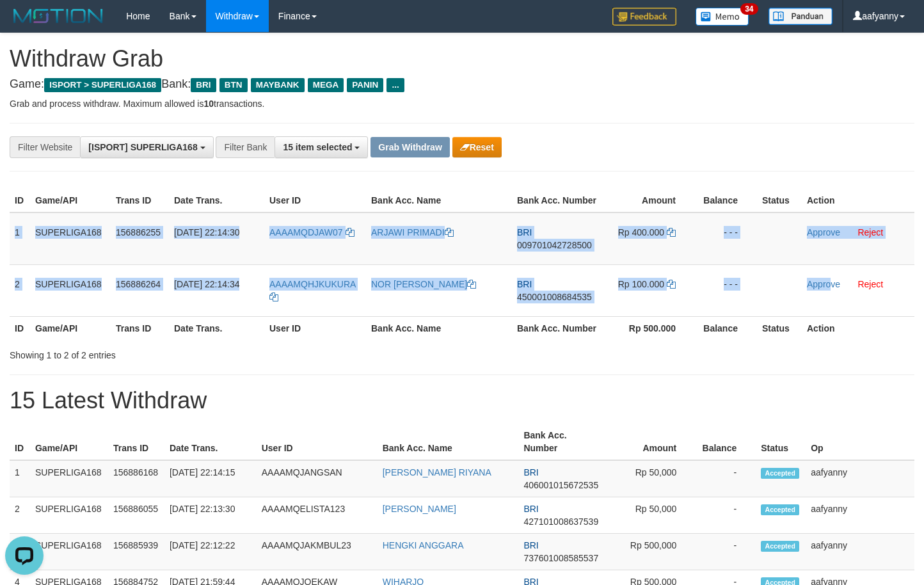  I want to click on h1: 15 Latest Withdraw, so click(462, 401).